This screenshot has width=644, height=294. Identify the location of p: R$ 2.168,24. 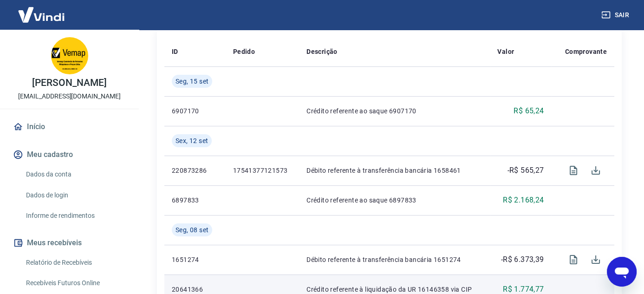
(523, 200).